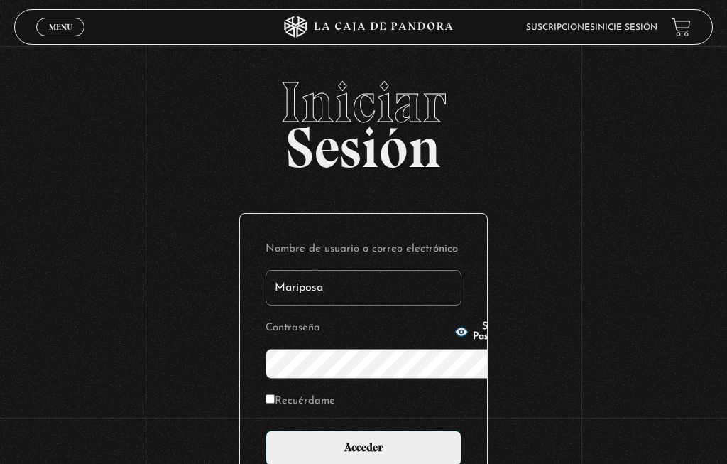 The image size is (727, 464). Describe the element at coordinates (626, 28) in the screenshot. I see `a: Inicie sesión` at that location.